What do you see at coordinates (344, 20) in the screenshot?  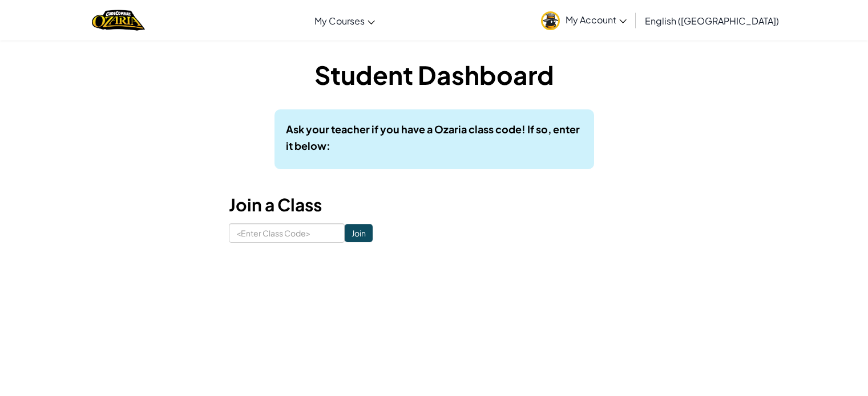 I see `a: My Courses` at bounding box center [344, 20].